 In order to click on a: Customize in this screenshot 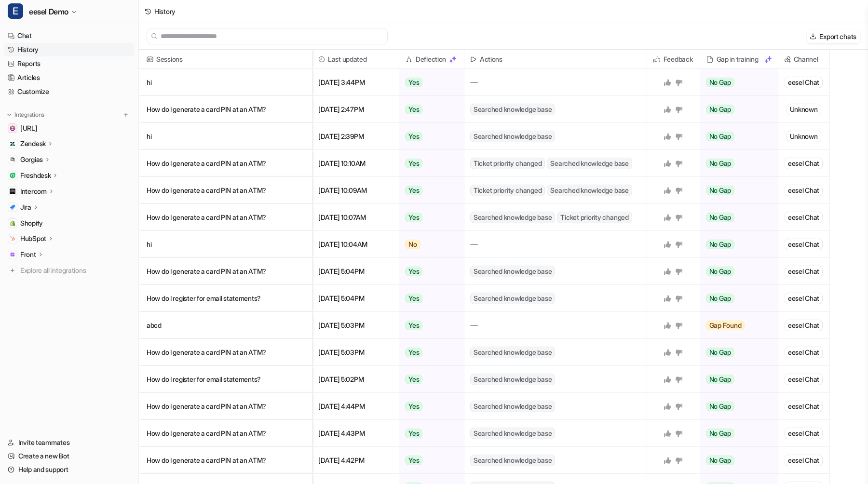, I will do `click(69, 91)`.